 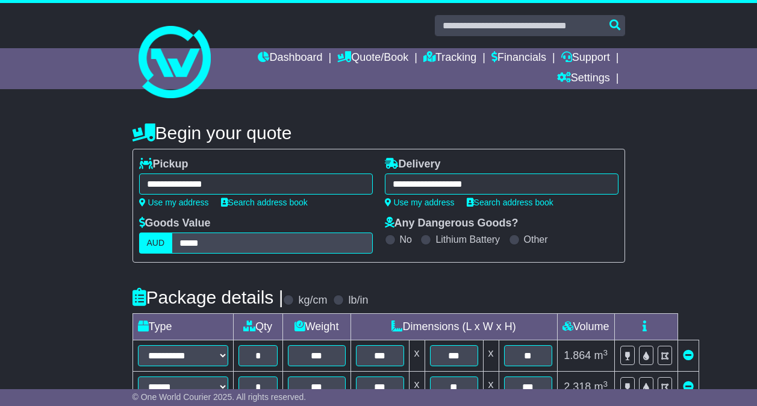 I want to click on a: Support, so click(x=585, y=58).